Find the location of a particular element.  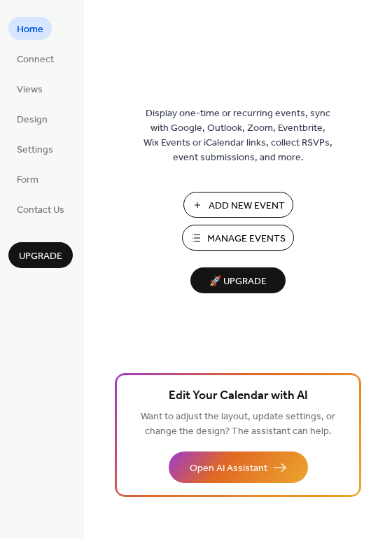

a: Views is located at coordinates (29, 88).